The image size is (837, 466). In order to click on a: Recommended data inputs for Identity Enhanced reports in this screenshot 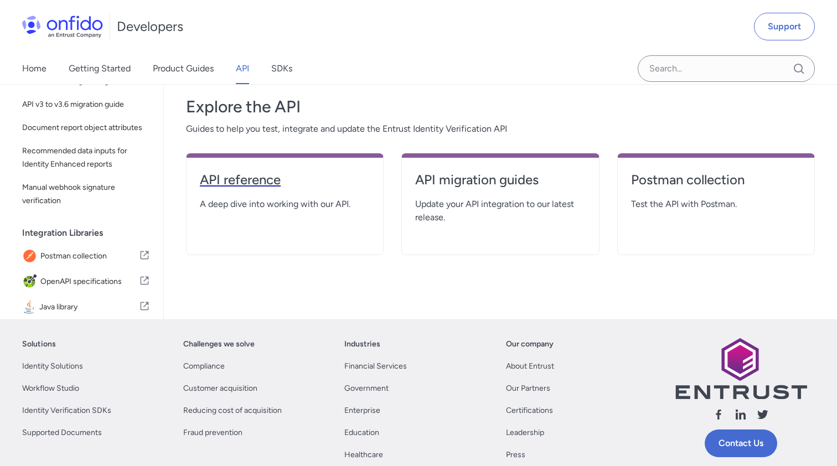, I will do `click(86, 158)`.